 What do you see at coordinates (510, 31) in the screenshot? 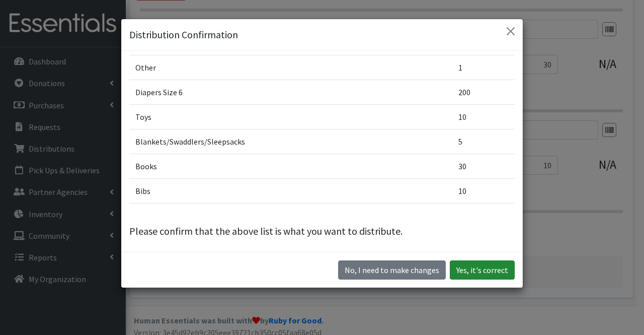
I see `button: Close` at bounding box center [510, 31].